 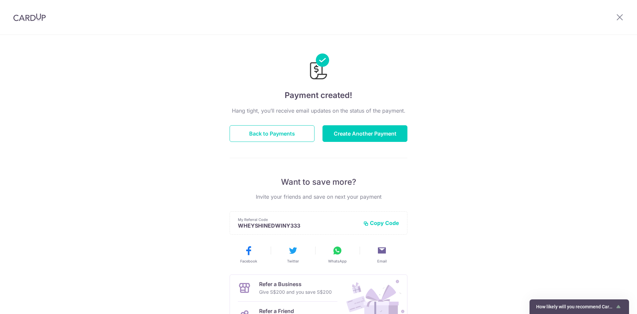 What do you see at coordinates (365, 133) in the screenshot?
I see `button: Create Another Payment` at bounding box center [365, 133].